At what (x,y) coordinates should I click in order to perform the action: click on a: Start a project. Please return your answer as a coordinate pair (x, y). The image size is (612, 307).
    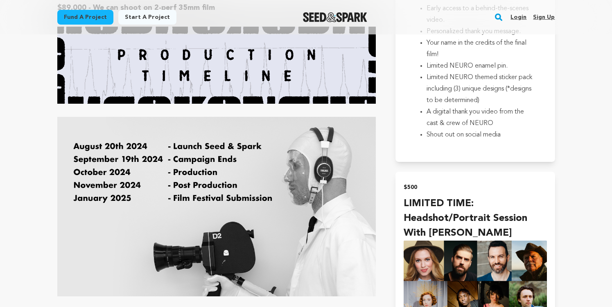
    Looking at the image, I should click on (147, 17).